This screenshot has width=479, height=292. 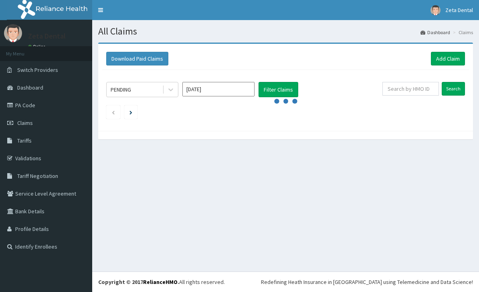 I want to click on footer: All rights reserved., so click(x=286, y=281).